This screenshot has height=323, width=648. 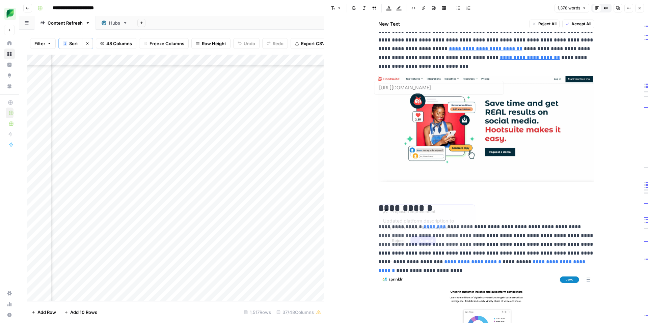 I want to click on button: Filter, so click(x=43, y=44).